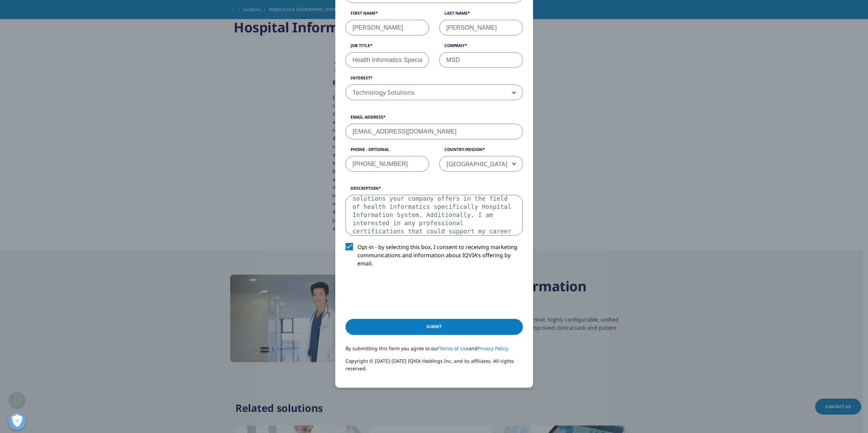 This screenshot has height=433, width=868. What do you see at coordinates (453, 348) in the screenshot?
I see `a: Terms of Use` at bounding box center [453, 348].